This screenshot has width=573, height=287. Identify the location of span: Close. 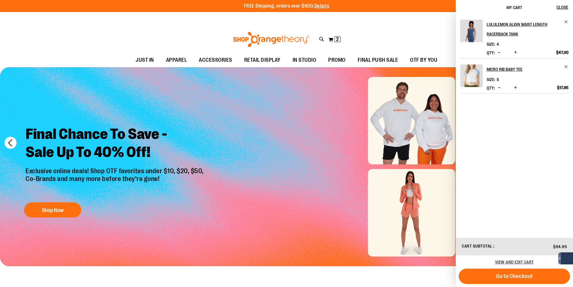
(562, 7).